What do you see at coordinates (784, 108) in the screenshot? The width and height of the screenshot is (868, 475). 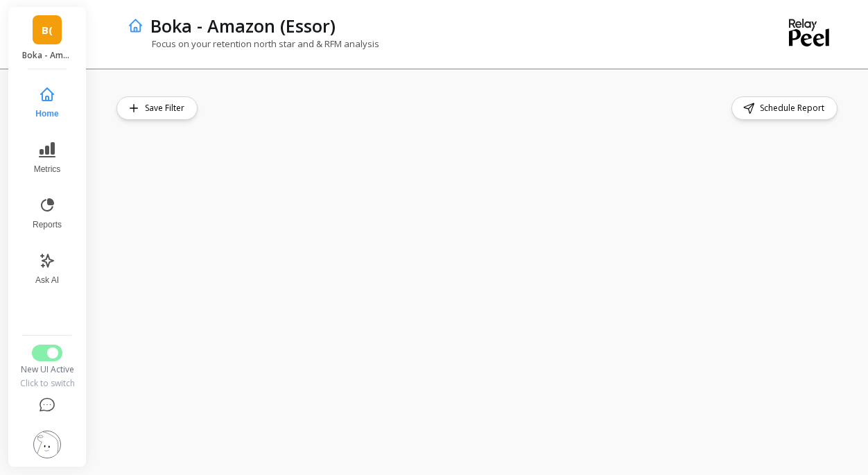 I see `button: Schedule Report` at bounding box center [784, 108].